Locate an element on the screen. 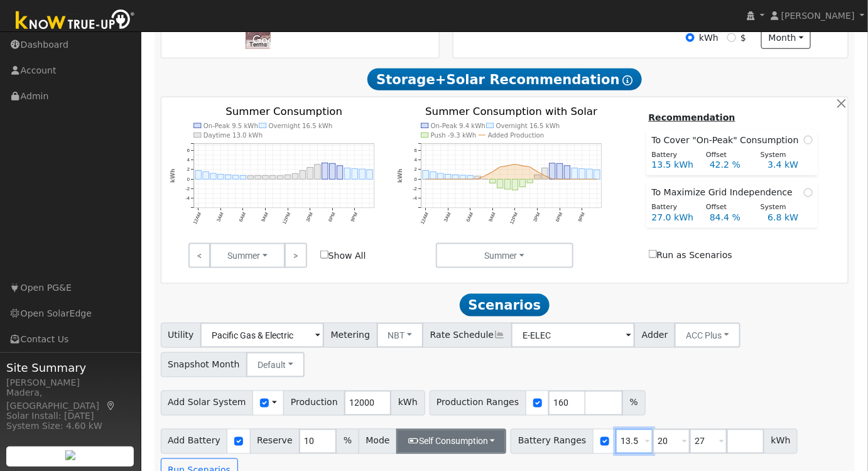 The width and height of the screenshot is (868, 471). span: Metering is located at coordinates (351, 336).